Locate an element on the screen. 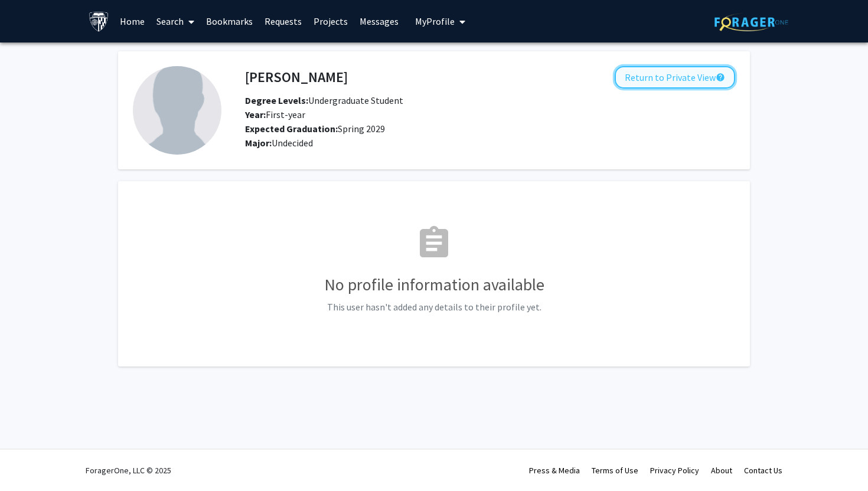  span: Undecided is located at coordinates (292, 143).